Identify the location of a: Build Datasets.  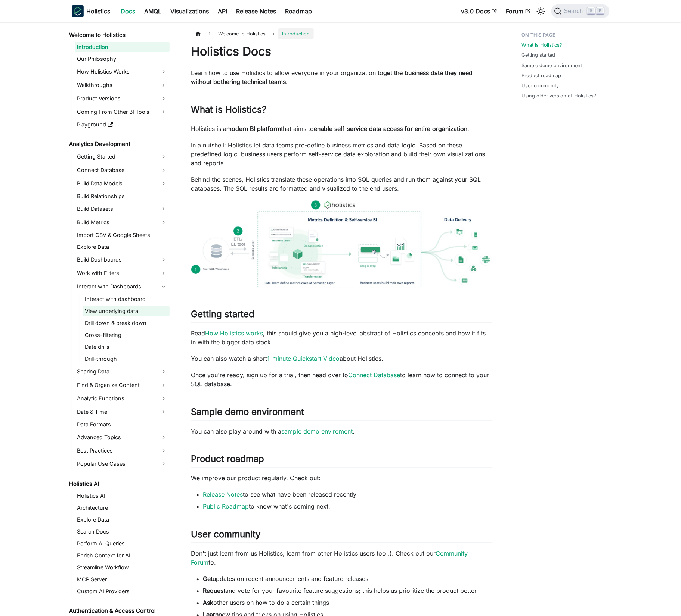
(122, 209).